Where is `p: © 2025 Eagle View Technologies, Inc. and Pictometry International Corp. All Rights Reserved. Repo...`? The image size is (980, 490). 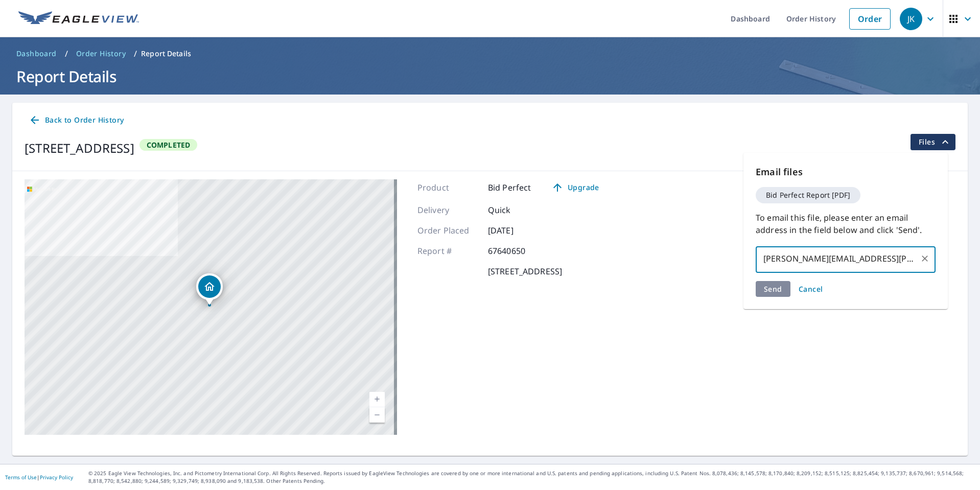
p: © 2025 Eagle View Technologies, Inc. and Pictometry International Corp. All Rights Reserved. Repo... is located at coordinates (531, 477).